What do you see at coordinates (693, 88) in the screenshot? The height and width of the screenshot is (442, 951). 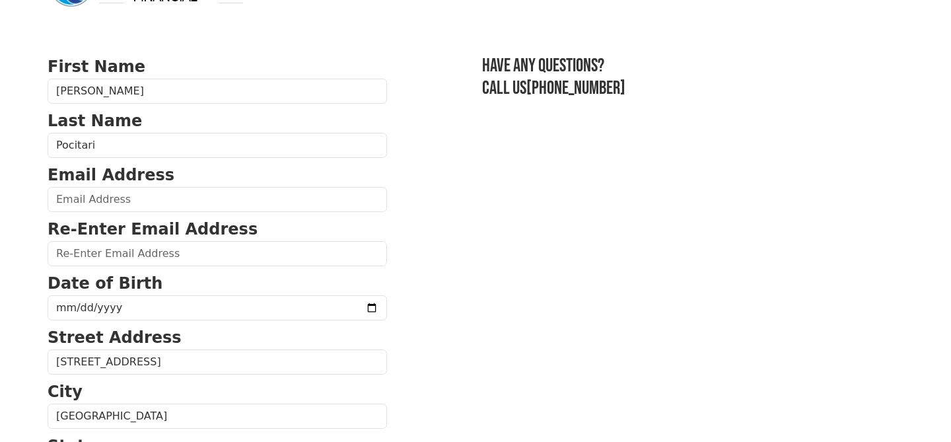 I see `h3: Call us` at bounding box center [693, 88].